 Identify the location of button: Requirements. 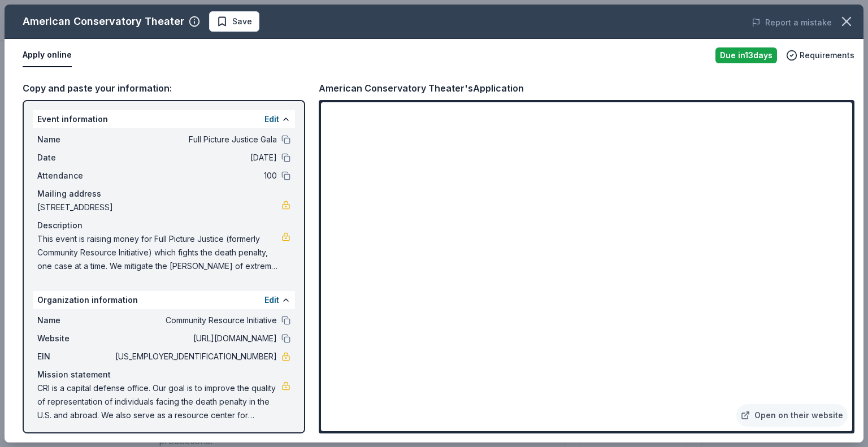
(819, 55).